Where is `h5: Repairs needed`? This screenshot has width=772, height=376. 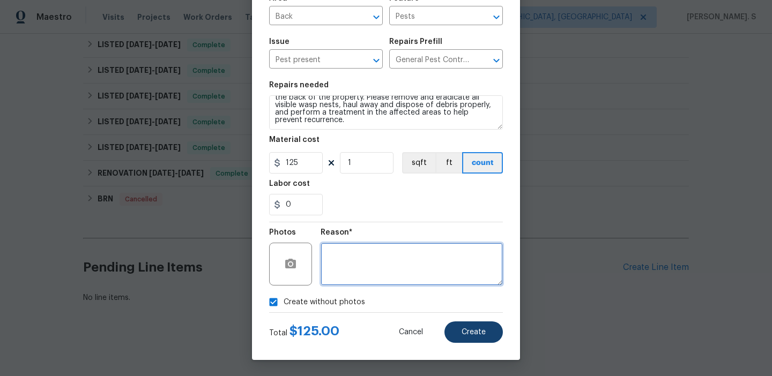 h5: Repairs needed is located at coordinates (298, 85).